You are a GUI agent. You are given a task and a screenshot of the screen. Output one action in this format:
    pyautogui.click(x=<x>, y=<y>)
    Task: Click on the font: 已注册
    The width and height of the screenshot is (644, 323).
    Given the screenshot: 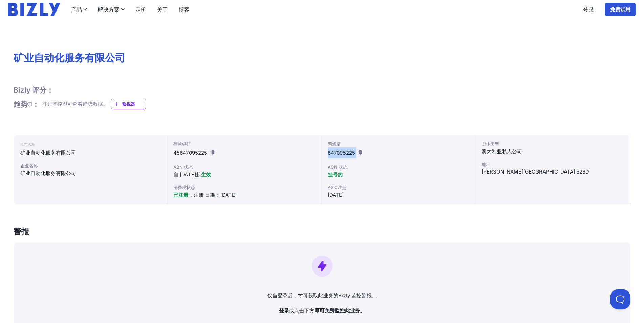 What is the action you would take?
    pyautogui.click(x=181, y=195)
    